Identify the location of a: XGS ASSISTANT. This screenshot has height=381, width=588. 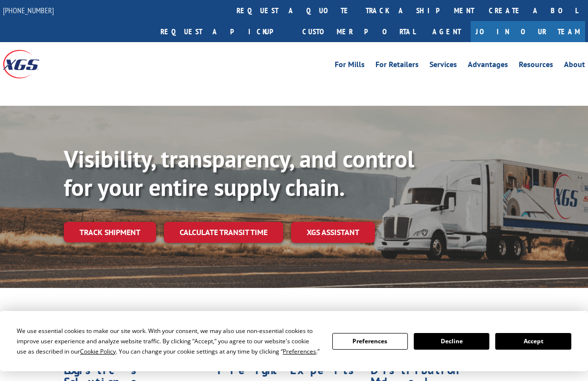
(333, 232).